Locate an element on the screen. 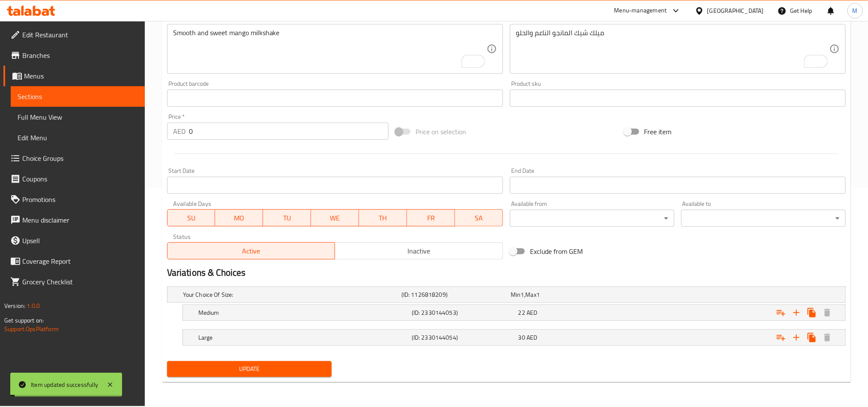 The width and height of the screenshot is (868, 407). span: MO is located at coordinates (239, 218).